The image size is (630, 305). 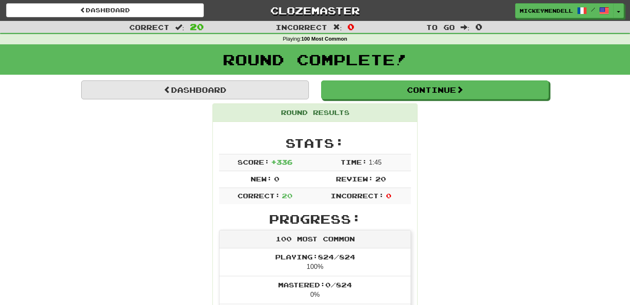 What do you see at coordinates (354, 178) in the screenshot?
I see `span: Review:` at bounding box center [354, 178].